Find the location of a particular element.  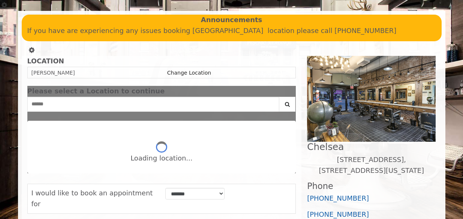

input: Search Center is located at coordinates (153, 104).